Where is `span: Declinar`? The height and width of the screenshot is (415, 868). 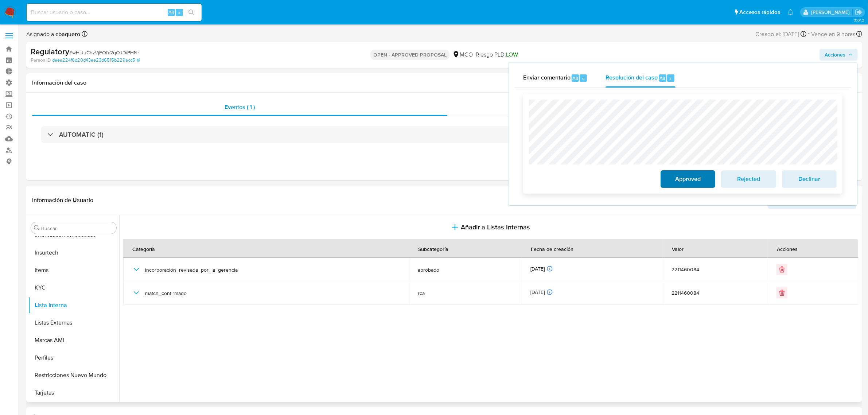
span: Declinar is located at coordinates (809, 179).